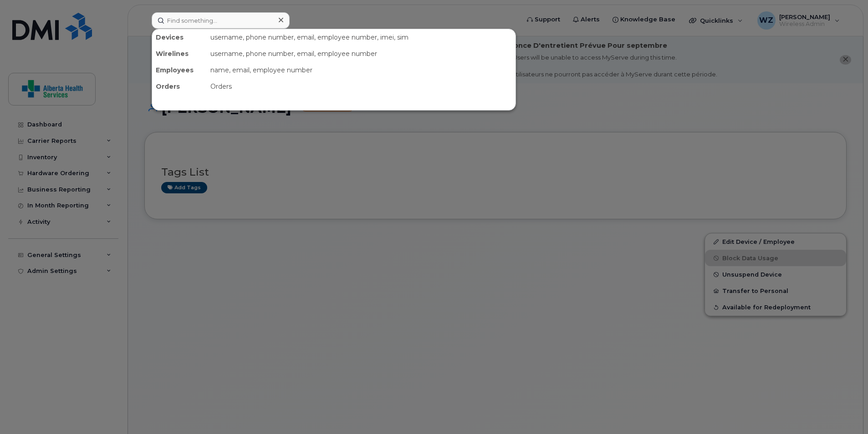 Image resolution: width=868 pixels, height=434 pixels. What do you see at coordinates (179, 37) in the screenshot?
I see `div: Devices` at bounding box center [179, 37].